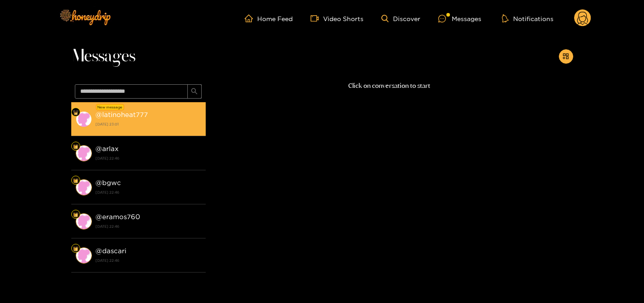 Image resolution: width=644 pixels, height=303 pixels. What do you see at coordinates (389, 85) in the screenshot?
I see `p: Click on conversation to start` at bounding box center [389, 85].